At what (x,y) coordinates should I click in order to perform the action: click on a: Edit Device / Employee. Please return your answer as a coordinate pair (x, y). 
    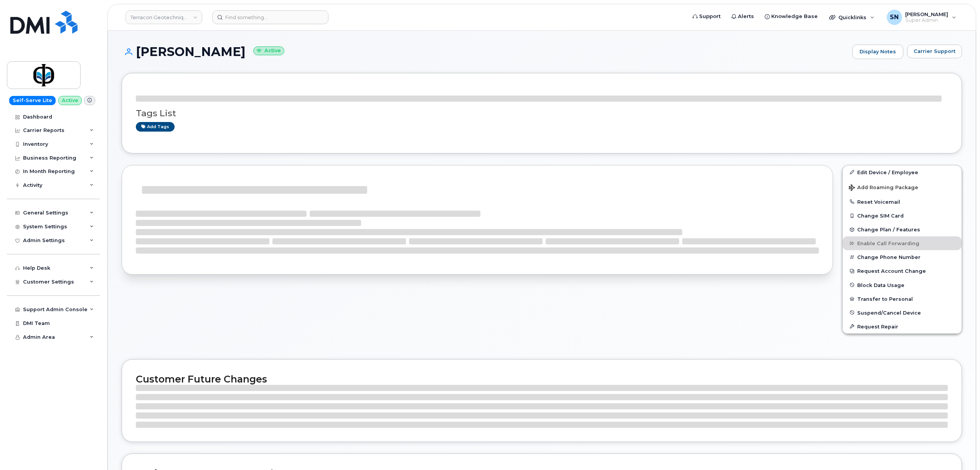
    Looking at the image, I should click on (903, 172).